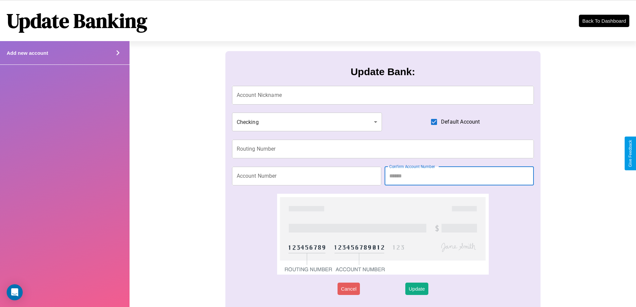 This screenshot has height=307, width=636. I want to click on span: Default Account, so click(460, 122).